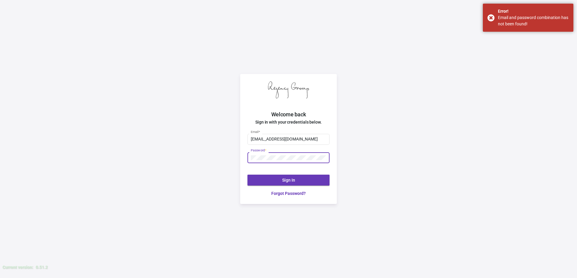 This screenshot has width=577, height=278. I want to click on div: 0.51.2, so click(42, 267).